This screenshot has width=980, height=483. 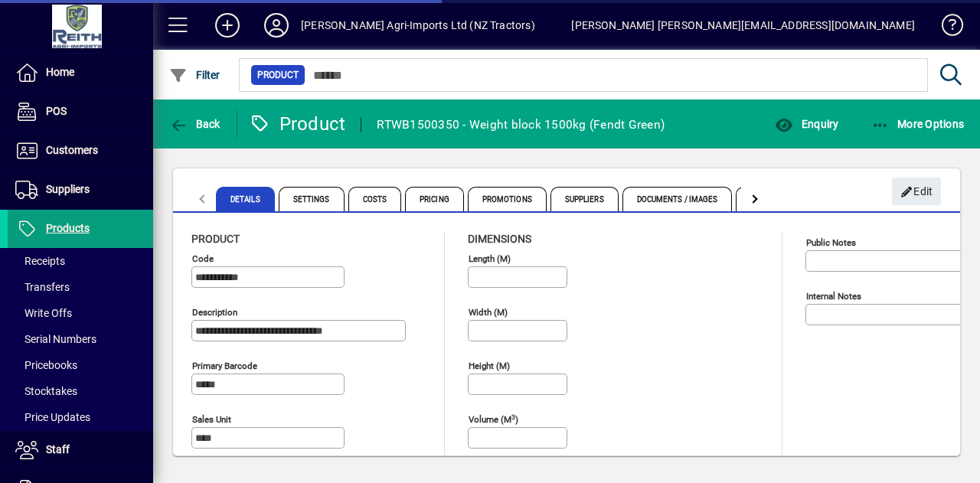 I want to click on span: Enquiry, so click(x=807, y=124).